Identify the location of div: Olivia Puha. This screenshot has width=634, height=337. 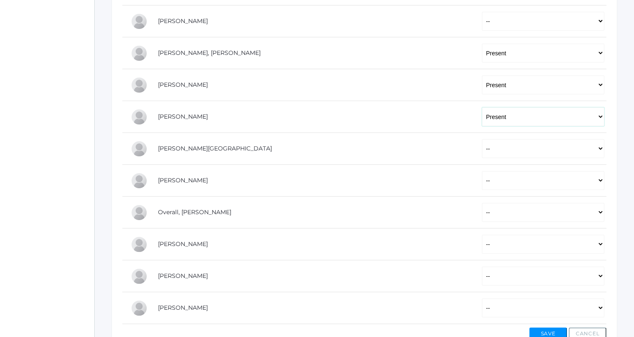
(139, 244).